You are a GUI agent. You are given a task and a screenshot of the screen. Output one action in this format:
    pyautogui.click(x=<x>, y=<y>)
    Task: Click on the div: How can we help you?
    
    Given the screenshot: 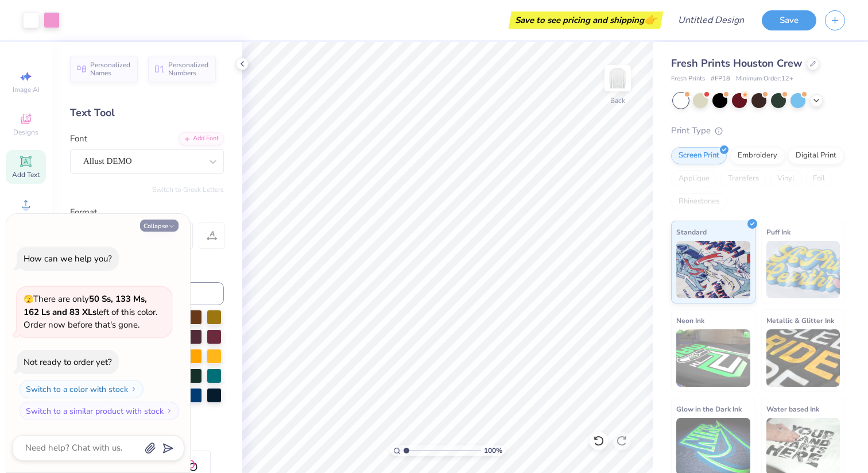 What is the action you would take?
    pyautogui.click(x=68, y=259)
    